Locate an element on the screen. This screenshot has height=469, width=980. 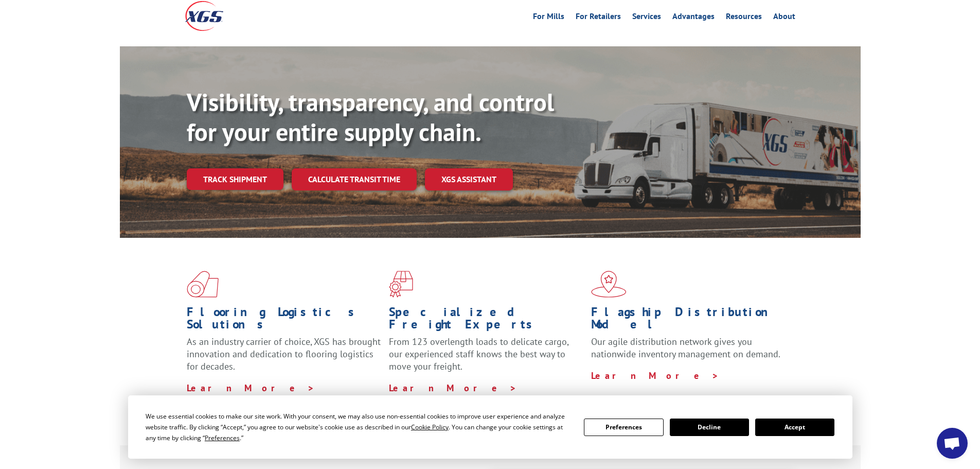
div: Open chat is located at coordinates (952, 443).